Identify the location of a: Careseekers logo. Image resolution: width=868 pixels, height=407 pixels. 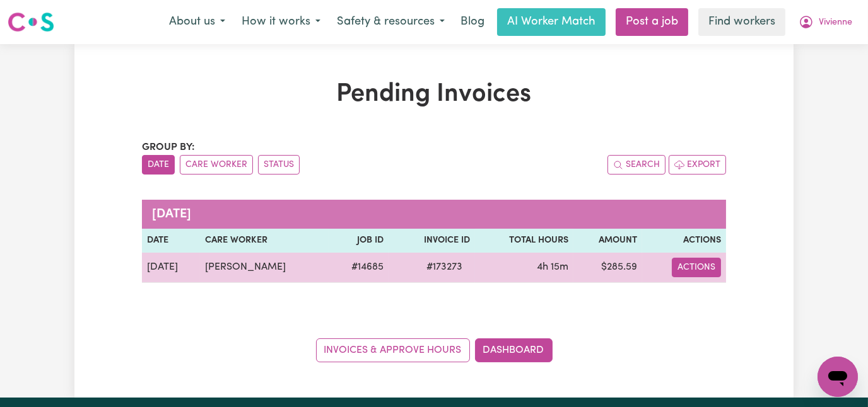
(31, 22).